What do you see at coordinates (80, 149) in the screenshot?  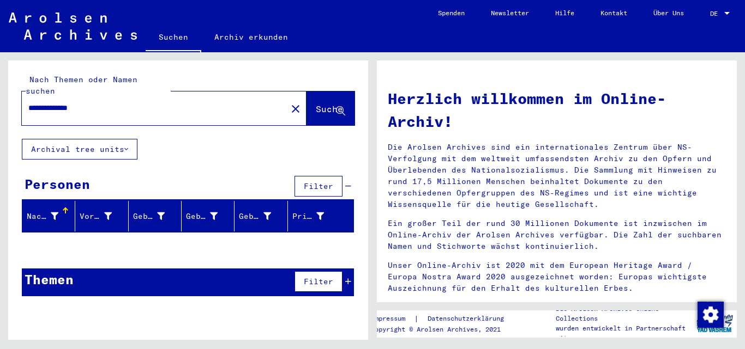 I see `button: Archival tree units` at bounding box center [80, 149].